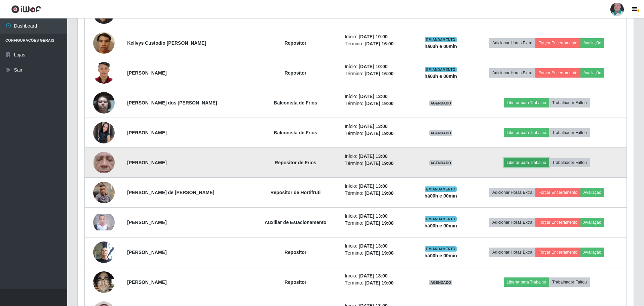 This screenshot has height=306, width=644. What do you see at coordinates (296, 222) in the screenshot?
I see `strong: Auxiliar de Estacionamento` at bounding box center [296, 222].